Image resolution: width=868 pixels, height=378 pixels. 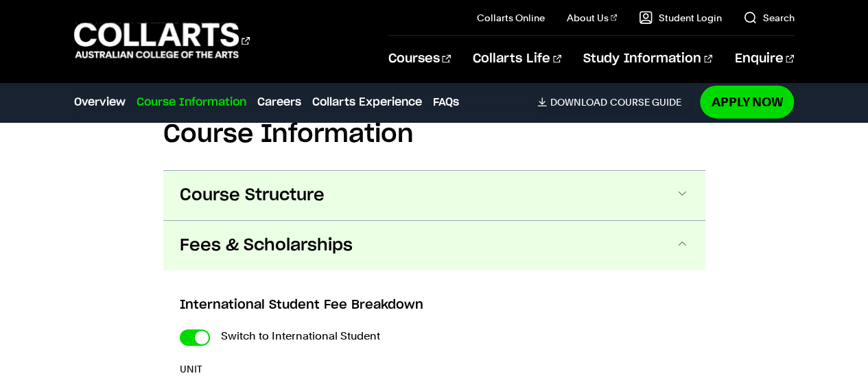 What do you see at coordinates (680, 18) in the screenshot?
I see `a: Student Login` at bounding box center [680, 18].